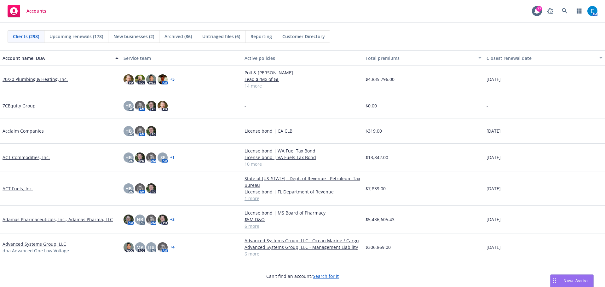 The height and width of the screenshot is (287, 605). Describe the element at coordinates (302, 213) in the screenshot. I see `a: License bond | MS Board of Pharmacy` at that location.